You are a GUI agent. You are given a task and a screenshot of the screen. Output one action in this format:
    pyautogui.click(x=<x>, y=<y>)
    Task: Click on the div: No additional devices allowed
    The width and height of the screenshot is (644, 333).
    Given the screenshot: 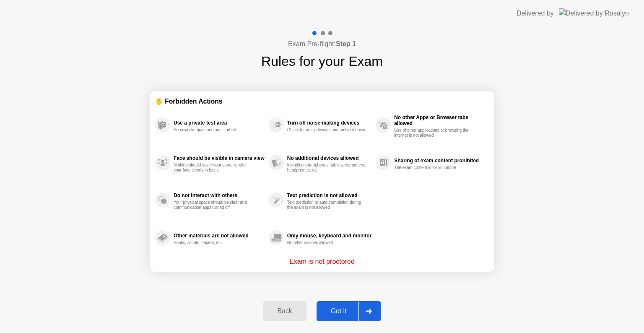 What is the action you would take?
    pyautogui.click(x=329, y=158)
    